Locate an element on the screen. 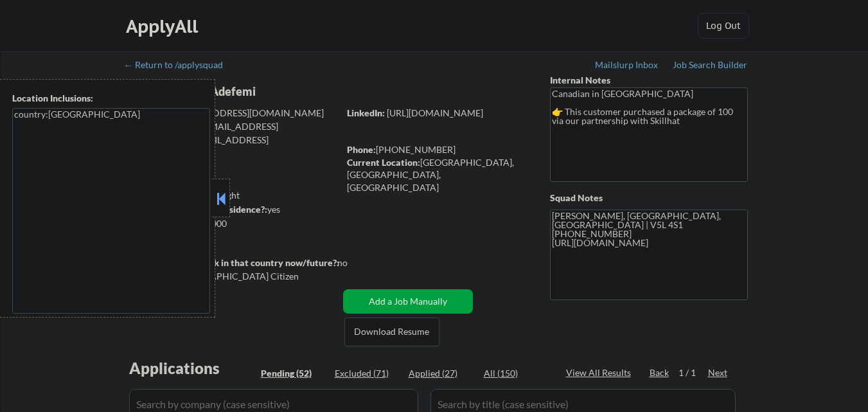  div: ← Return to /applysquad is located at coordinates (179, 65).